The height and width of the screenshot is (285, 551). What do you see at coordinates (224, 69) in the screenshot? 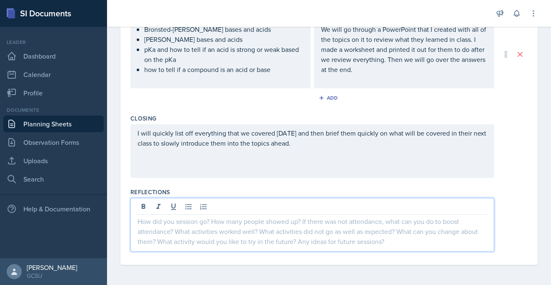
I see `p: how to tell if a compound is an acid or base` at bounding box center [224, 69].